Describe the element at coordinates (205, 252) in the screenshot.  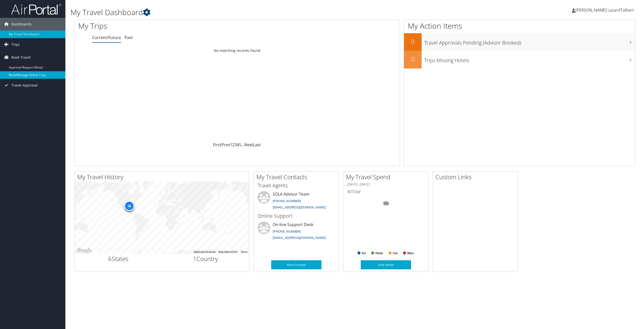
I see `button: Keyboard shortcuts` at that location.